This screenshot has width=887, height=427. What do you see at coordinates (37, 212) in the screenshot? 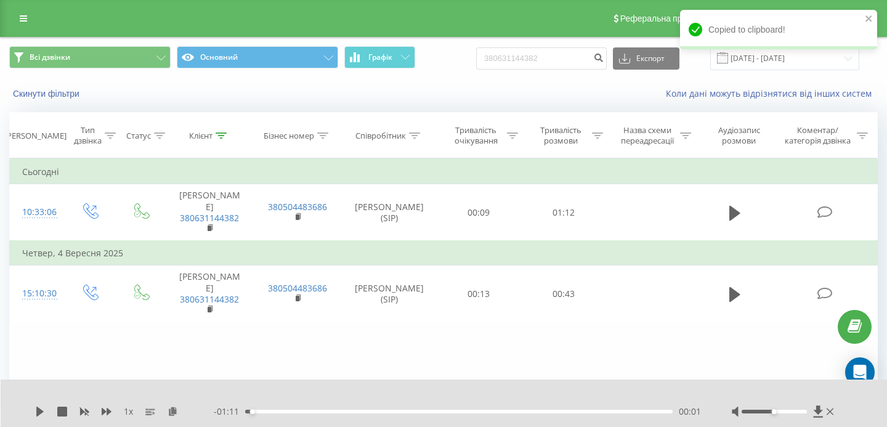
I see `div: 10:33:06` at bounding box center [37, 212].